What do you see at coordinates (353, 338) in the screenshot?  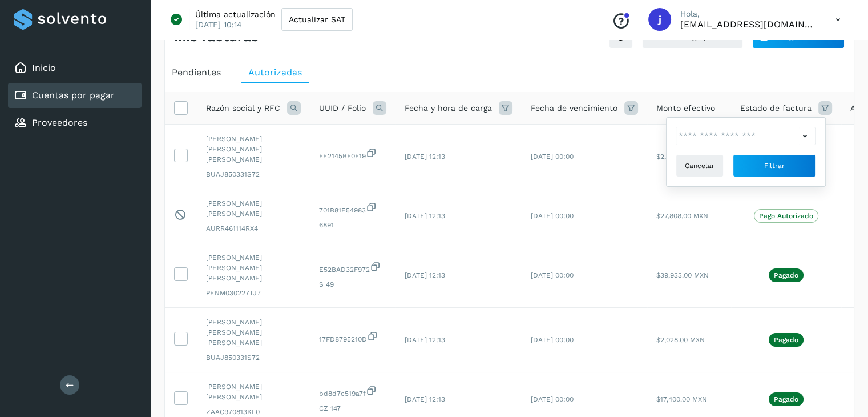 I see `span: 17FD8795210D` at bounding box center [353, 338].